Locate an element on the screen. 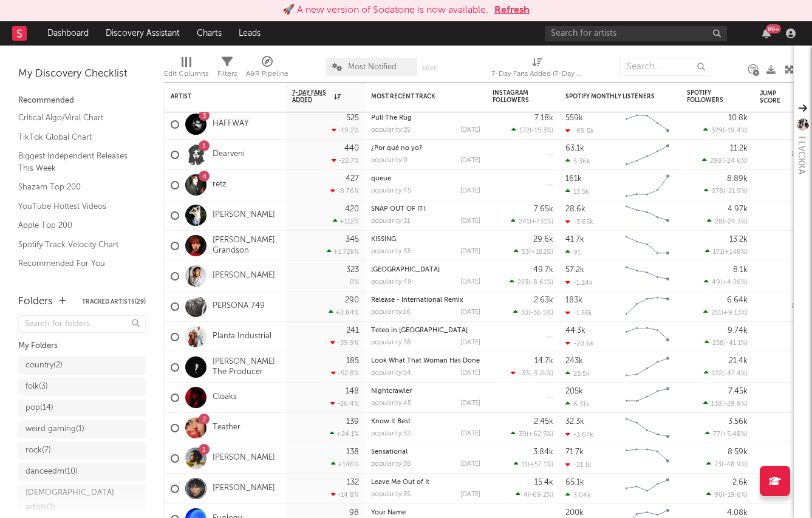 This screenshot has height=518, width=812. div: 72.1 is located at coordinates (784, 276).